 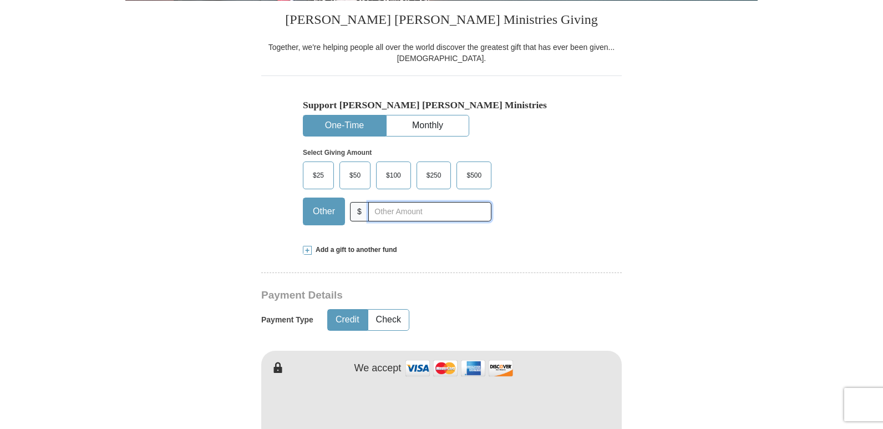 What do you see at coordinates (345, 125) in the screenshot?
I see `button: One-Time` at bounding box center [345, 125].